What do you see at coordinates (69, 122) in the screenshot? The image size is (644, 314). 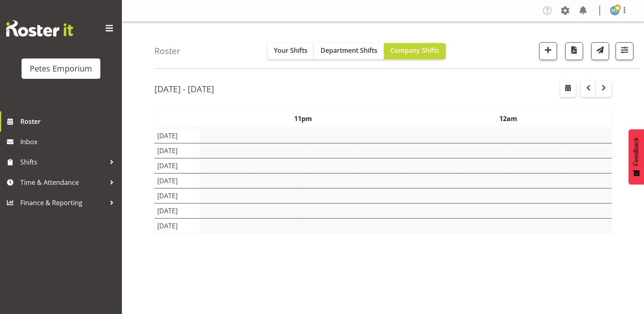 I see `span: Roster` at bounding box center [69, 122].